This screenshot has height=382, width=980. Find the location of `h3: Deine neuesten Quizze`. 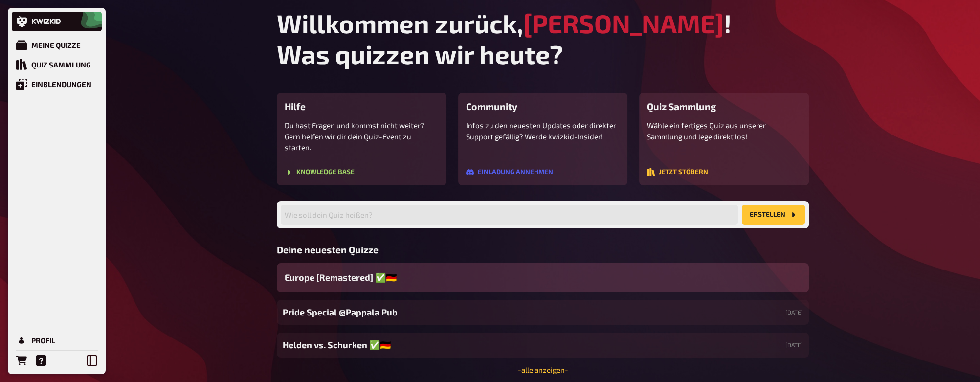

h3: Deine neuesten Quizze is located at coordinates (543, 250).